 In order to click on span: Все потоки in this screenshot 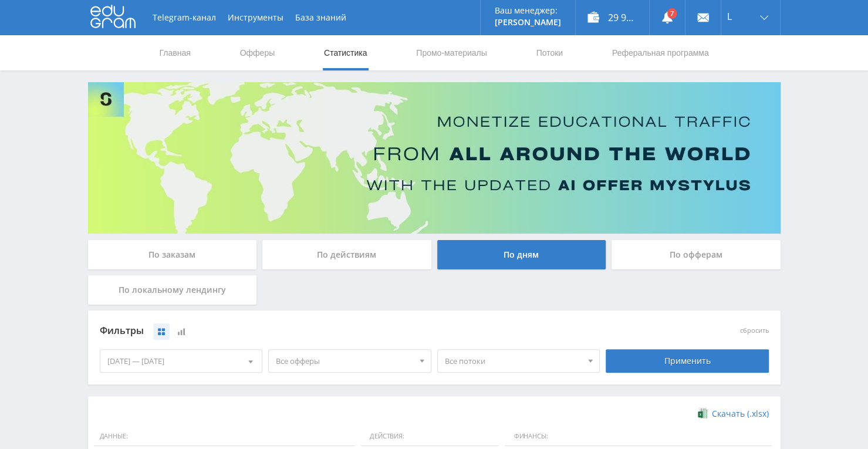, I will do `click(514, 361)`.